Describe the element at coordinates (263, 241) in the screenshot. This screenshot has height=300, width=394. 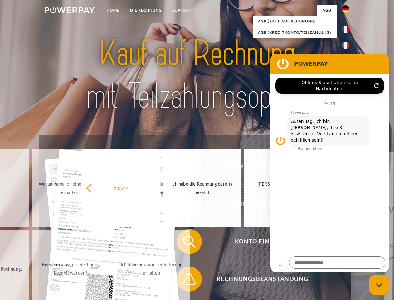
I see `span: Konto einsehen` at that location.